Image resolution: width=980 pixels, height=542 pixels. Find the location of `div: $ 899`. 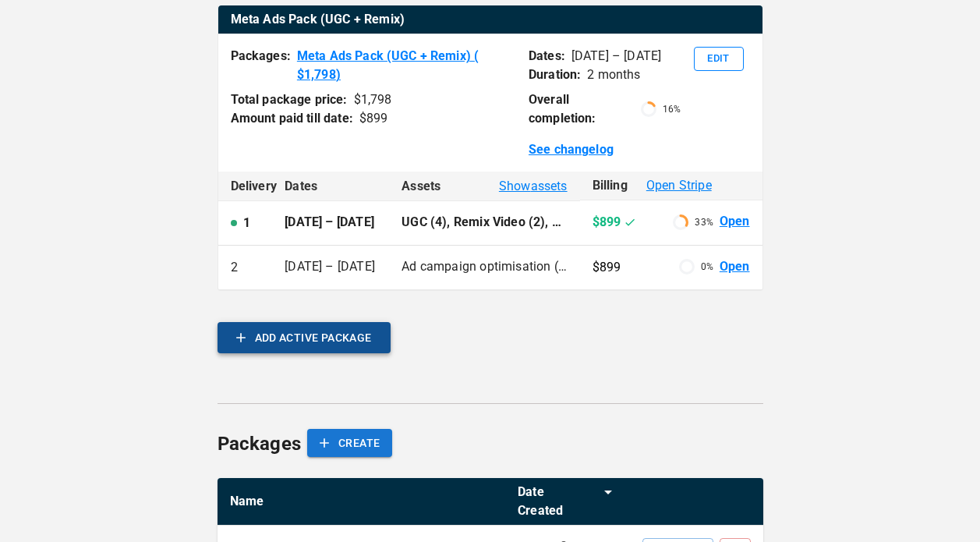

div: $ 899 is located at coordinates (374, 118).